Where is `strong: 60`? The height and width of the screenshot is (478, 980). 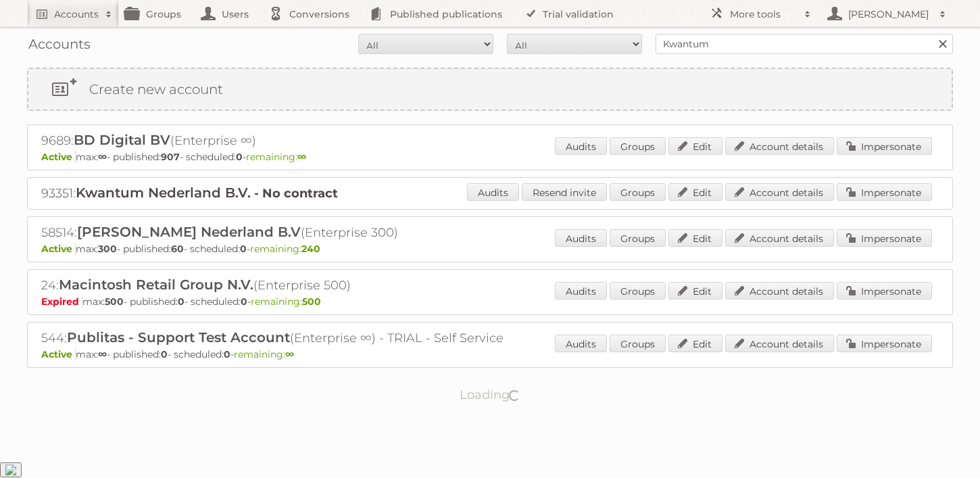 strong: 60 is located at coordinates (177, 249).